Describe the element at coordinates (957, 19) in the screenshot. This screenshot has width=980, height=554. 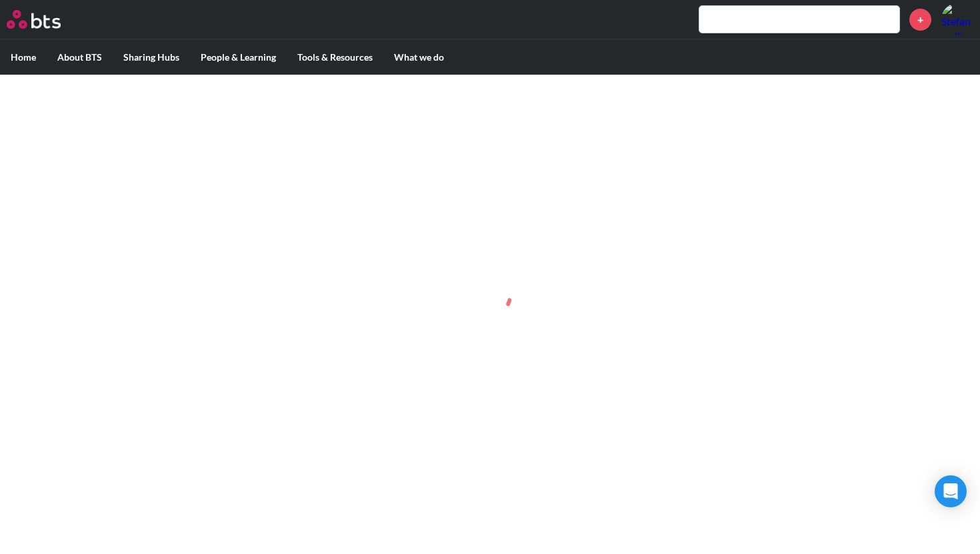
I see `a: Profile` at that location.